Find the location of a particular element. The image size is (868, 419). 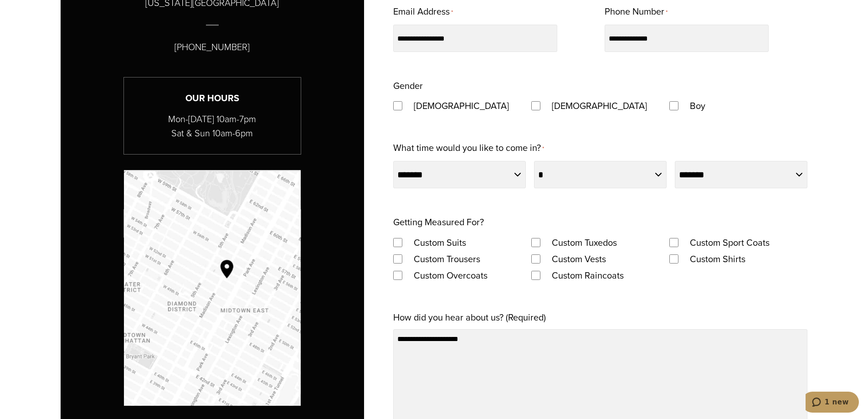

legend: Gender is located at coordinates (407, 86).